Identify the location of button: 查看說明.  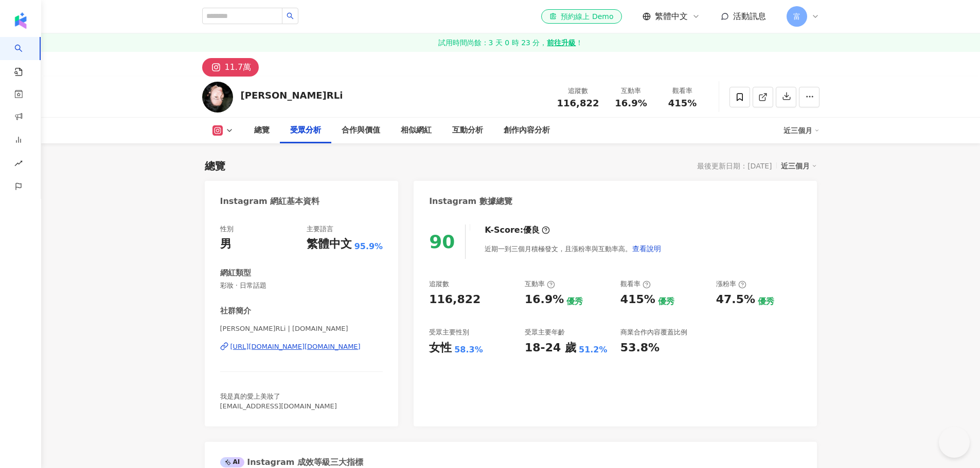
(647, 248).